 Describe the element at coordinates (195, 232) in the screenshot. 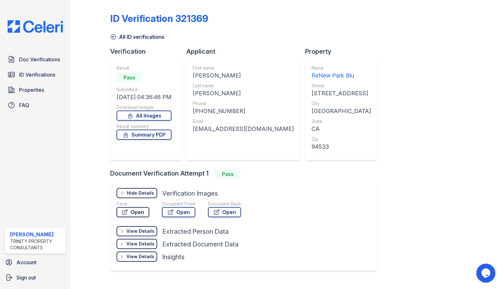

I see `div: Extracted Person Data` at that location.